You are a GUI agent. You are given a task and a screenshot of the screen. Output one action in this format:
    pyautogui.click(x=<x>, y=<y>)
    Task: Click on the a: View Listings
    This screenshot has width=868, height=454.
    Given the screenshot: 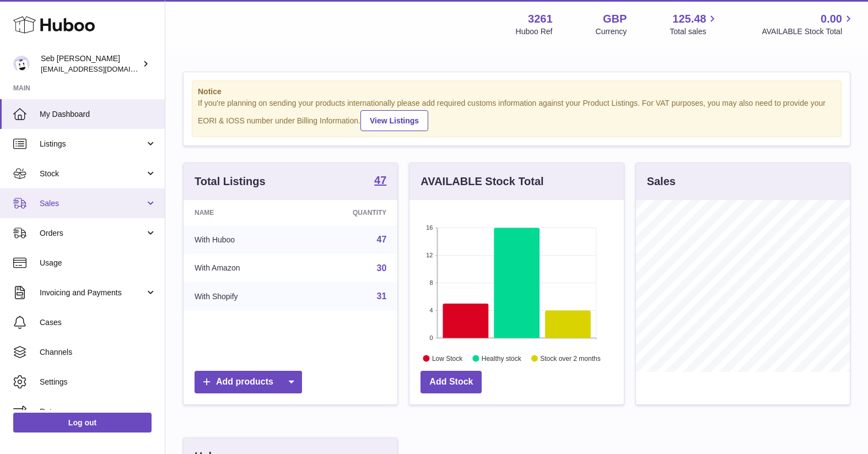 What is the action you would take?
    pyautogui.click(x=394, y=121)
    